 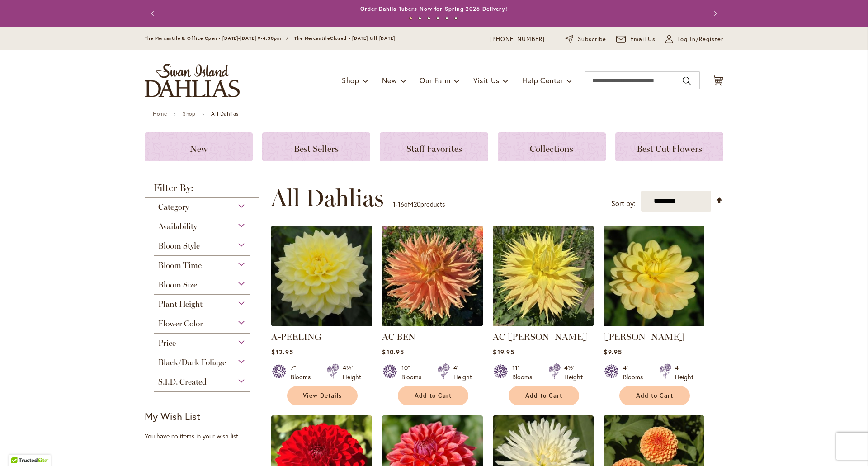 I want to click on a: Order Dahlia Tubers Now for Spring 2026 Delivery!, so click(x=434, y=9).